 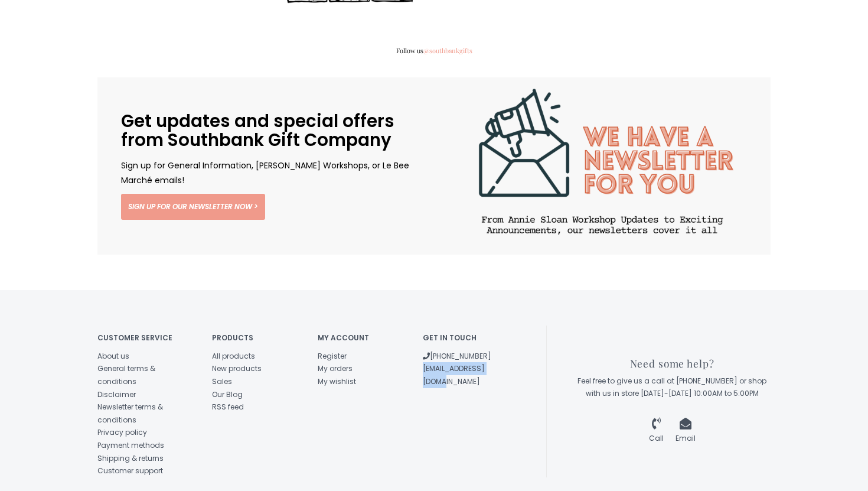 I want to click on a: Customer support, so click(x=130, y=470).